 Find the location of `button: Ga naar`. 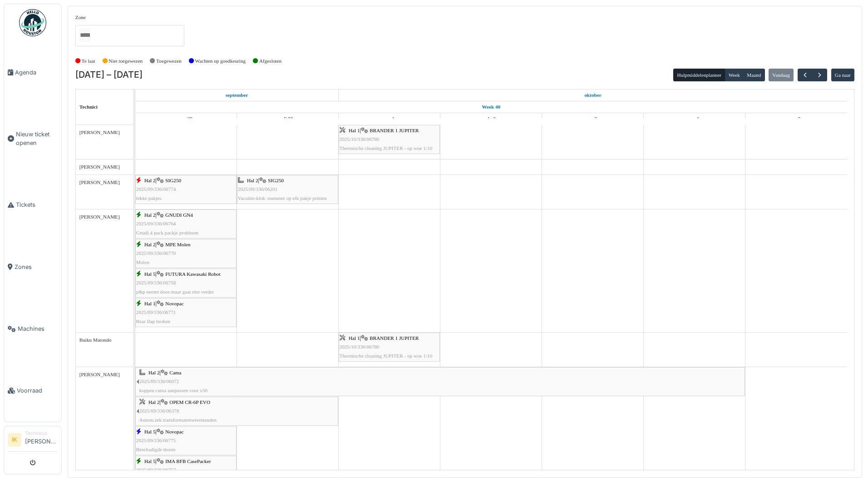

button: Ga naar is located at coordinates (843, 75).